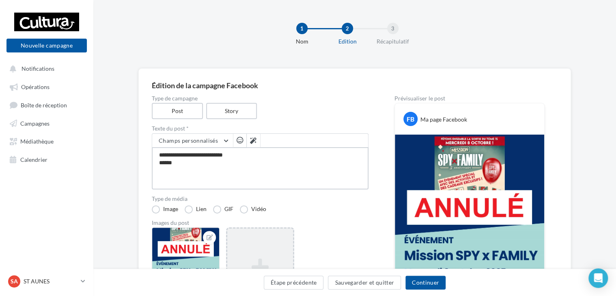  What do you see at coordinates (393, 41) in the screenshot?
I see `div: Récapitulatif` at bounding box center [393, 41].